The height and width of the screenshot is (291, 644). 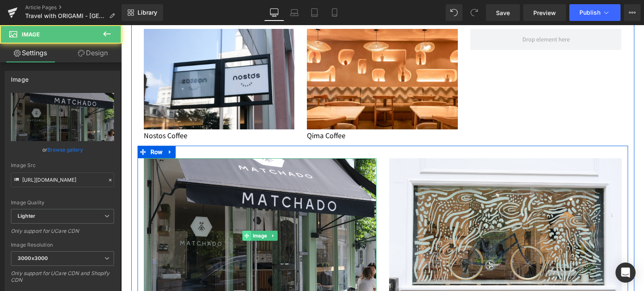 What do you see at coordinates (93, 53) in the screenshot?
I see `a: Design` at bounding box center [93, 53].